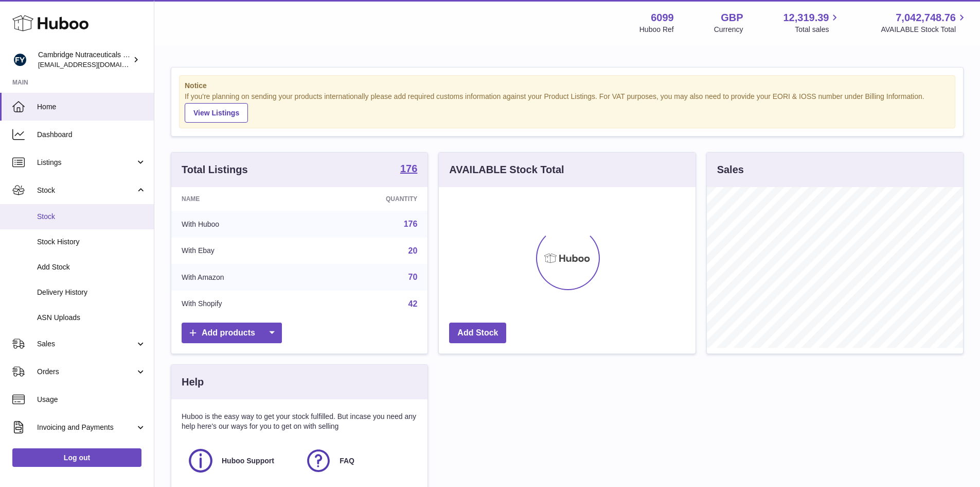  I want to click on span: Usage, so click(91, 399).